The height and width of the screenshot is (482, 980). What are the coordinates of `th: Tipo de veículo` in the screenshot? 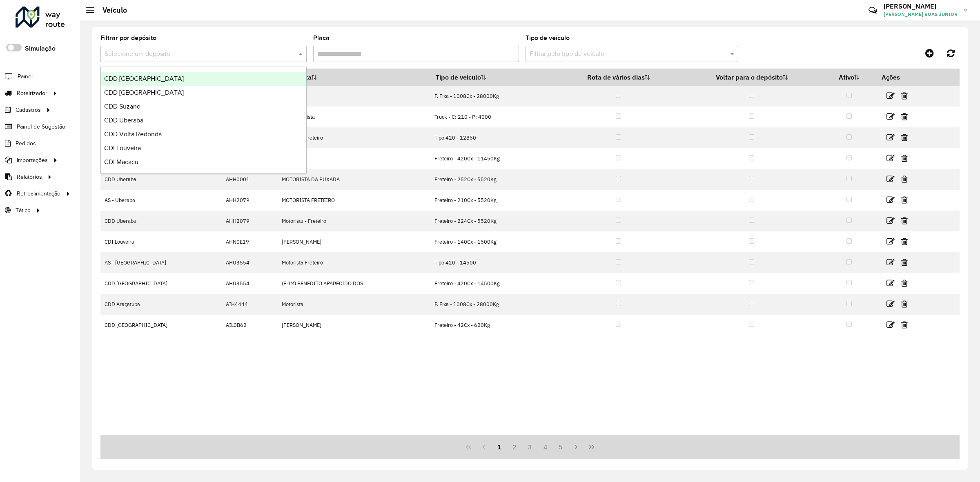 It's located at (493, 77).